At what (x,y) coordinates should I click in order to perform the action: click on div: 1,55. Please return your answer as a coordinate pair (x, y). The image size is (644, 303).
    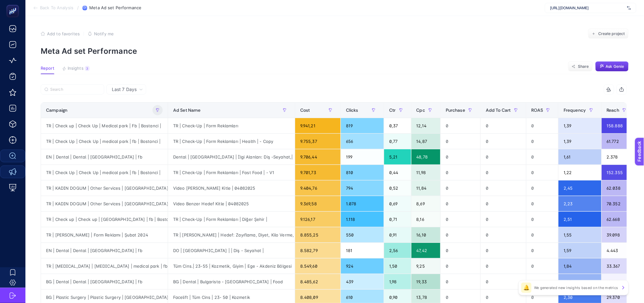
    Looking at the image, I should click on (580, 235).